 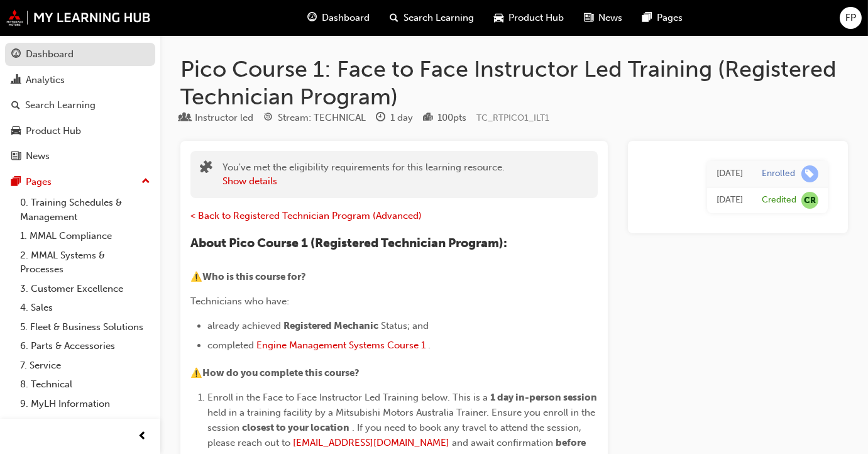 I want to click on a: All Pages, so click(x=85, y=422).